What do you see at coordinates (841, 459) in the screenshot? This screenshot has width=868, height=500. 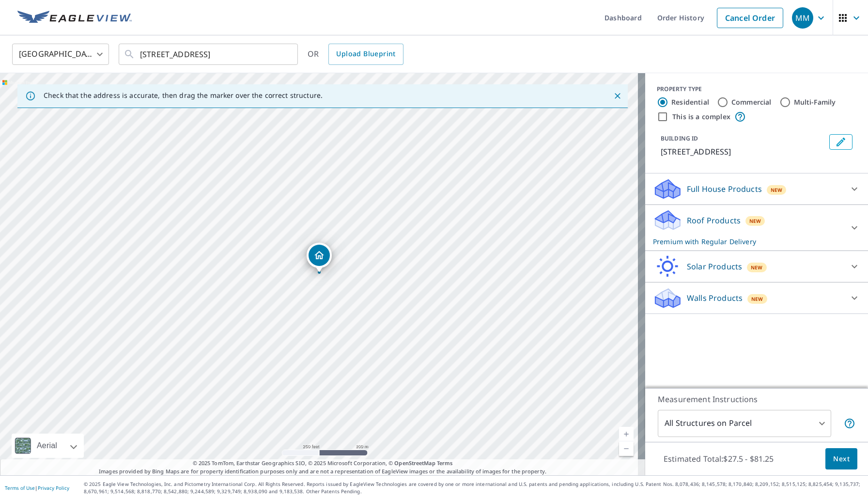 I see `button: Next` at bounding box center [841, 459].